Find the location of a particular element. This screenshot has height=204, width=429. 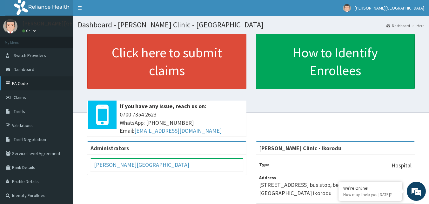

span: Claims is located at coordinates (20, 97).